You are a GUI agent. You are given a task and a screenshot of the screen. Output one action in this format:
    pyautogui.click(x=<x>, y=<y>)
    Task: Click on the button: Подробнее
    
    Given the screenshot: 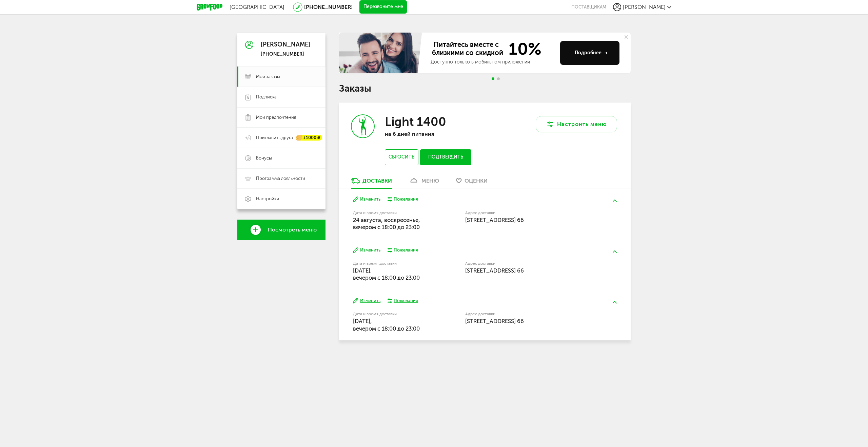 What is the action you would take?
    pyautogui.click(x=590, y=53)
    